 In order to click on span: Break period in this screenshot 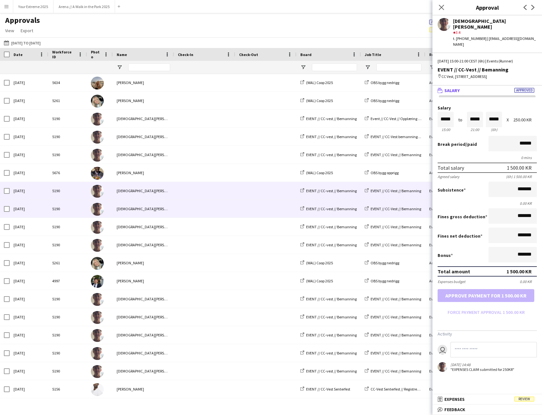, I will do `click(451, 144)`.